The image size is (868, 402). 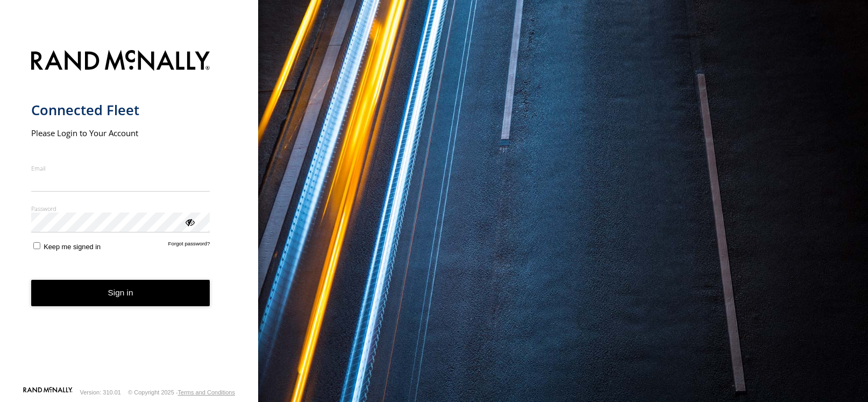 I want to click on div: © Copyright 2025 -, so click(x=181, y=392).